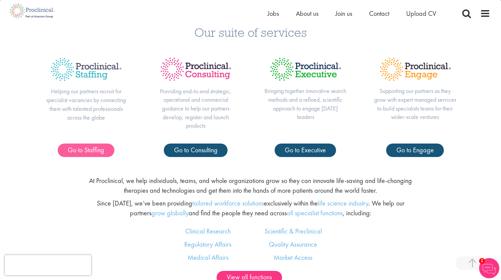 The image size is (501, 280). Describe the element at coordinates (86, 104) in the screenshot. I see `p: Helping our partners recruit for specialist vacancies by connecting them with talented profession...` at that location.